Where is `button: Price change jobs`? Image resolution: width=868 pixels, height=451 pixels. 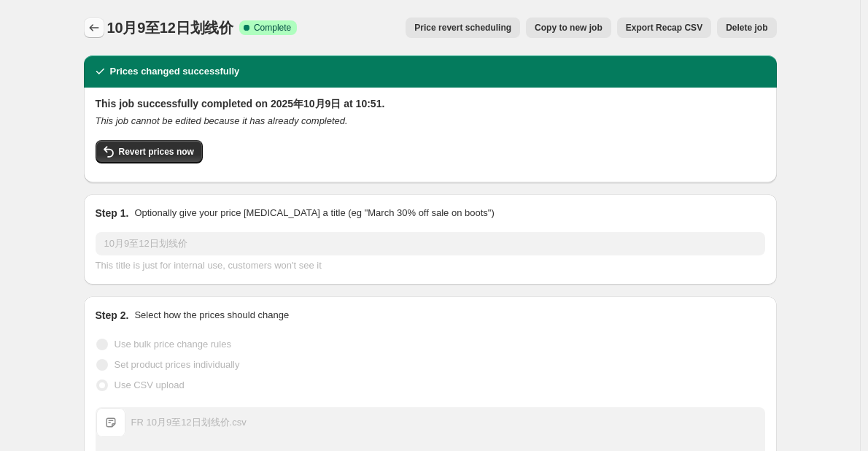
button: Price change jobs is located at coordinates (94, 27).